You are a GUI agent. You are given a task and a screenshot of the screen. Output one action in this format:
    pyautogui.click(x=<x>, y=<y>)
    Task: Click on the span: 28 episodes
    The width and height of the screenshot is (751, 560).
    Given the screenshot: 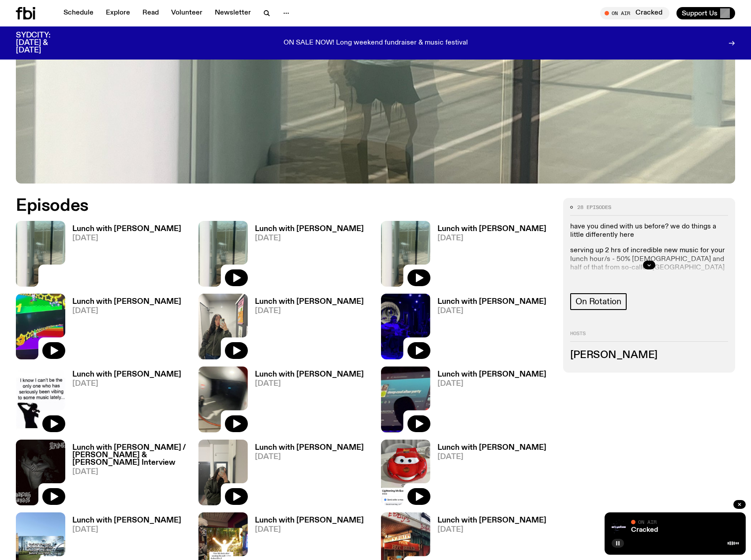 What is the action you would take?
    pyautogui.click(x=595, y=208)
    